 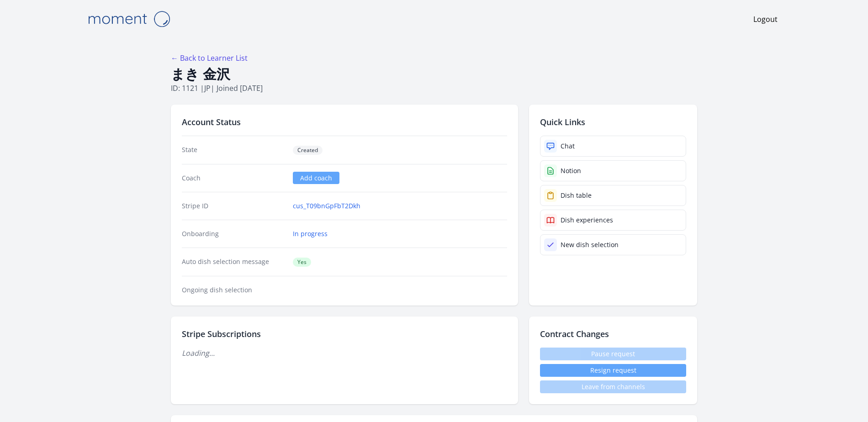 I want to click on img: Moment, so click(x=129, y=19).